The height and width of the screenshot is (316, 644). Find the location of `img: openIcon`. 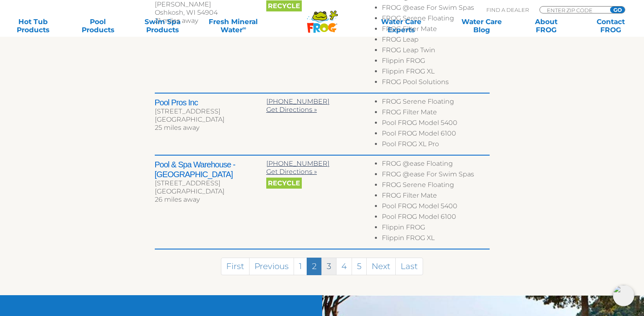

img: openIcon is located at coordinates (624, 296).